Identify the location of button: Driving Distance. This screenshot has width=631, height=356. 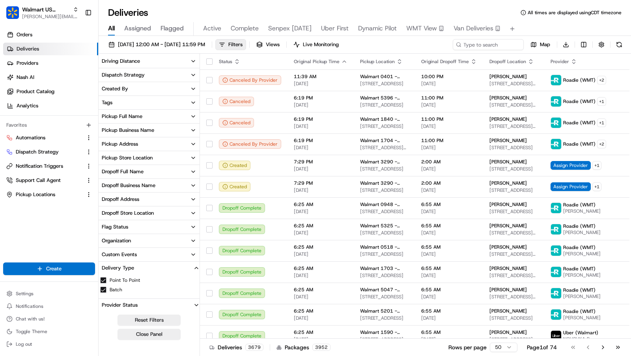
(149, 61).